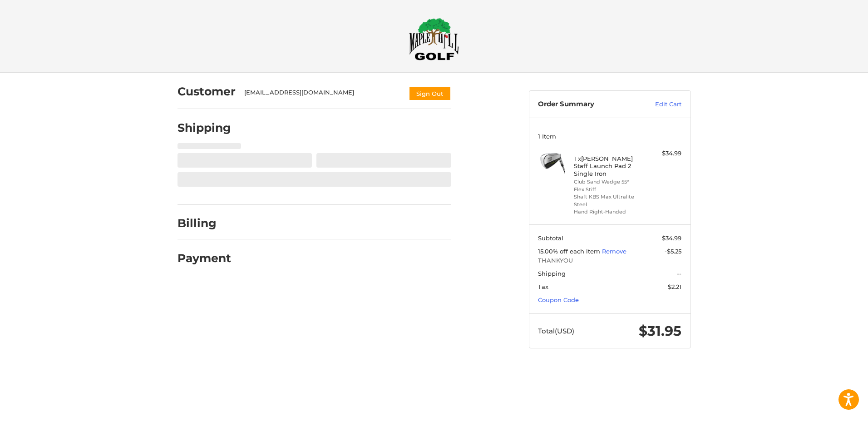 The height and width of the screenshot is (437, 868). I want to click on h3: 1 Item, so click(610, 136).